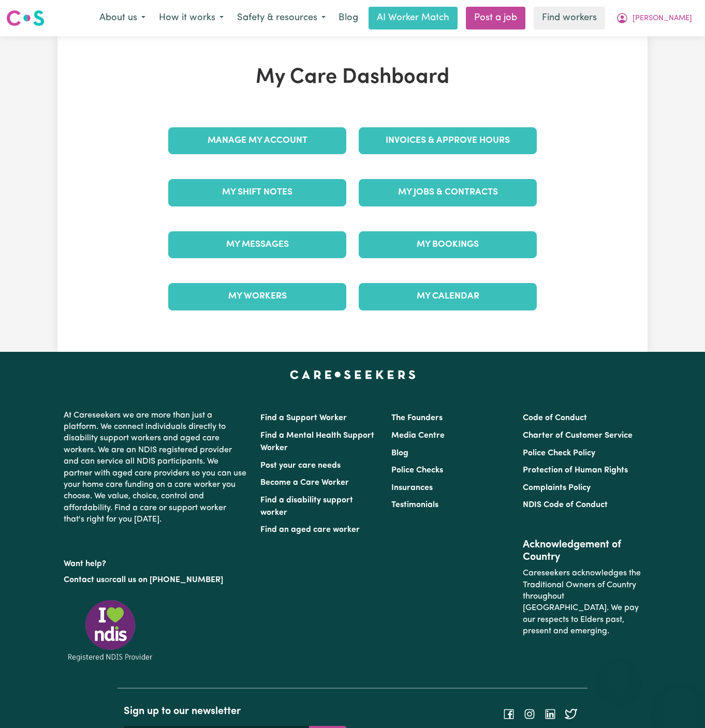 The width and height of the screenshot is (705, 728). Describe the element at coordinates (191, 18) in the screenshot. I see `button: How it works` at that location.